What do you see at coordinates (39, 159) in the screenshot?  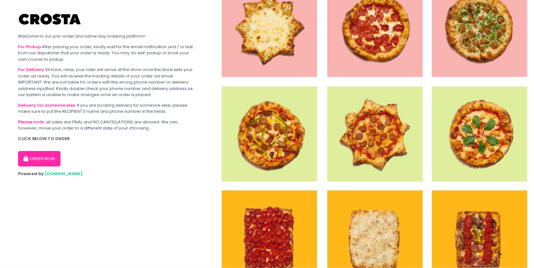 I see `button: ORDER NOW` at bounding box center [39, 159].